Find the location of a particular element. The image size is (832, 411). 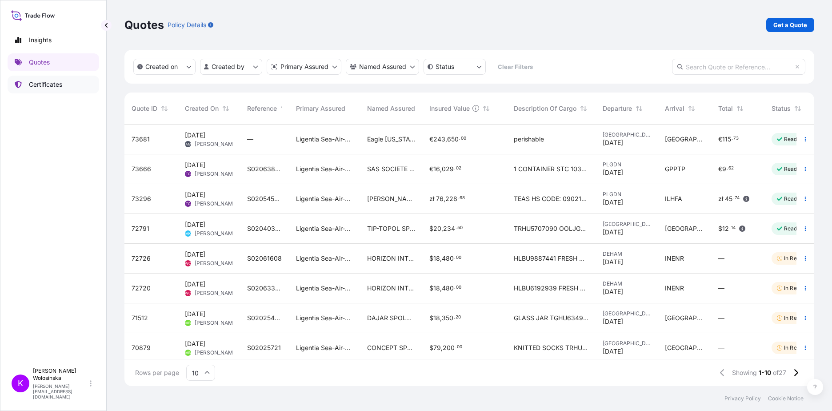

a: Certificates is located at coordinates (53, 84).